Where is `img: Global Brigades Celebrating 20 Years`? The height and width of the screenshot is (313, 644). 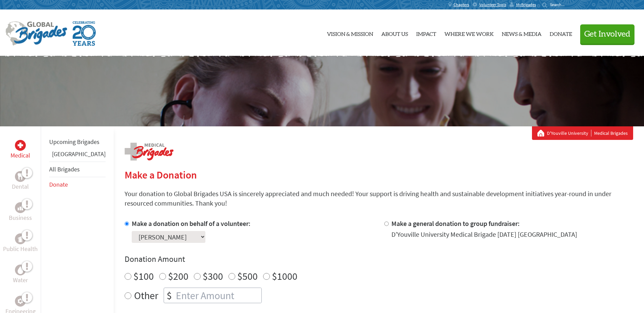 img: Global Brigades Celebrating 20 Years is located at coordinates (84, 33).